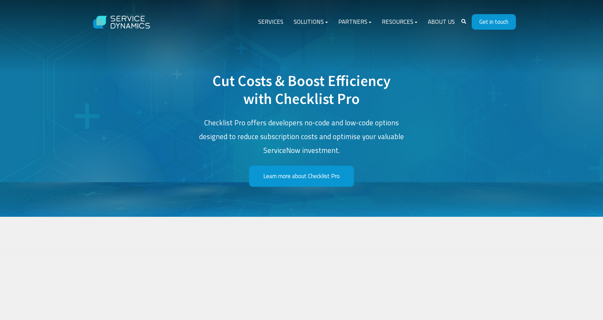 The width and height of the screenshot is (603, 320). I want to click on a: Partners, so click(355, 22).